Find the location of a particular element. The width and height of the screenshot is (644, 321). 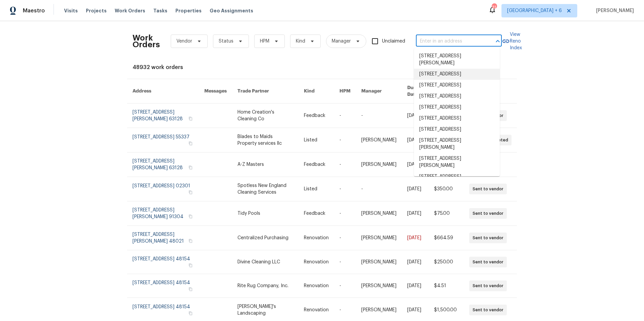

td: Spotless New England Cleaning Services is located at coordinates (265, 189).